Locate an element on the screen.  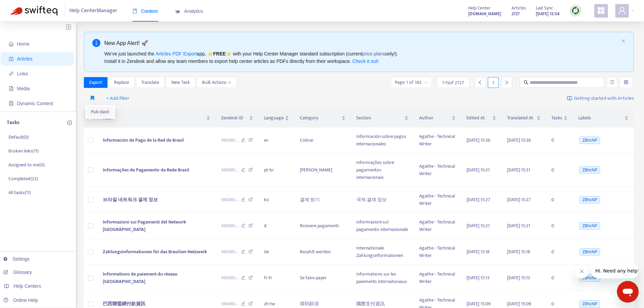
td: fr-fr is located at coordinates (276, 278).